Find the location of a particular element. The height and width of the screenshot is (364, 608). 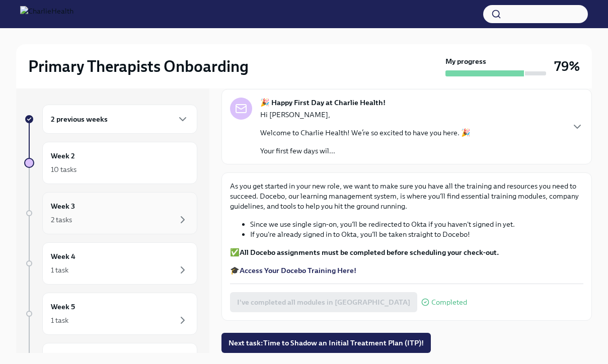

div: 2 tasks is located at coordinates (61, 219).